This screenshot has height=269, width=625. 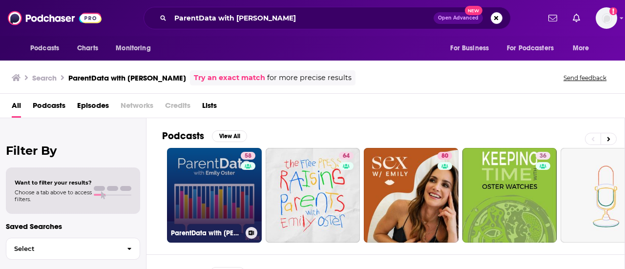 What do you see at coordinates (309, 78) in the screenshot?
I see `span: for more precise results` at bounding box center [309, 78].